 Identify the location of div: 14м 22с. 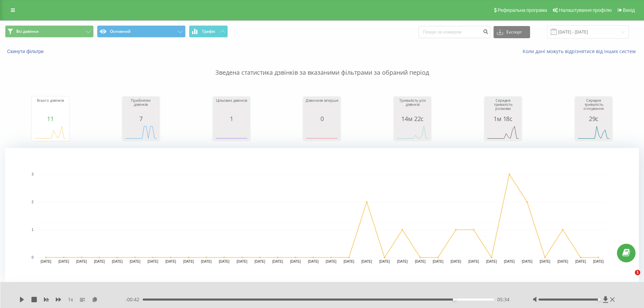
(413, 119).